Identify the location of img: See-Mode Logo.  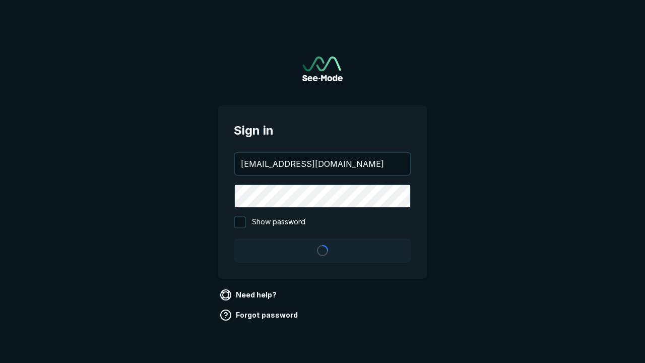
(322, 68).